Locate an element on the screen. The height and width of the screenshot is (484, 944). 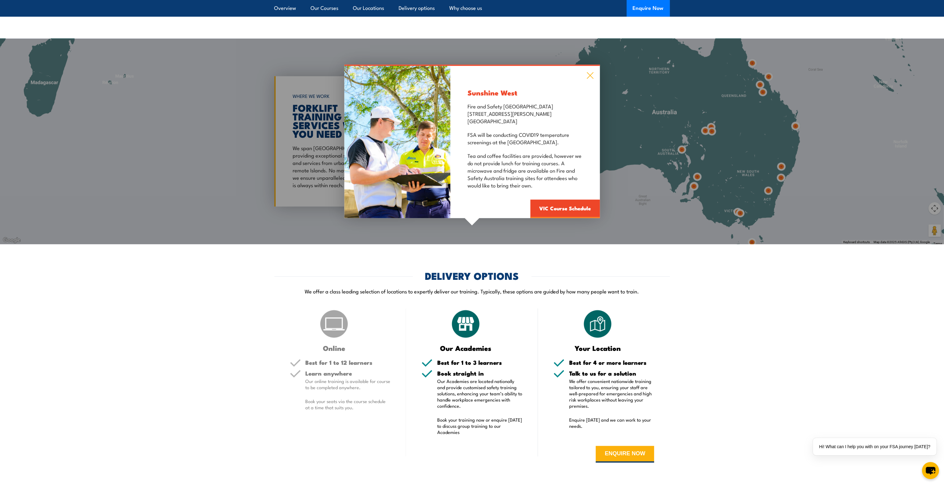
p: Tea and coffee facilities are provided, however we do not provide lunch for training courses. A m... is located at coordinates (525, 171).